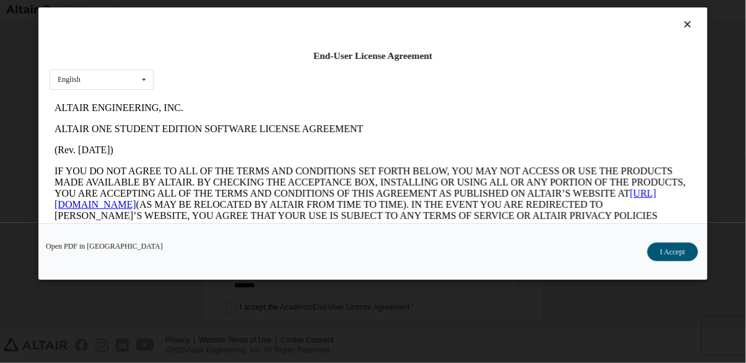  What do you see at coordinates (373, 56) in the screenshot?
I see `div: End-User License Agreement` at bounding box center [373, 56].